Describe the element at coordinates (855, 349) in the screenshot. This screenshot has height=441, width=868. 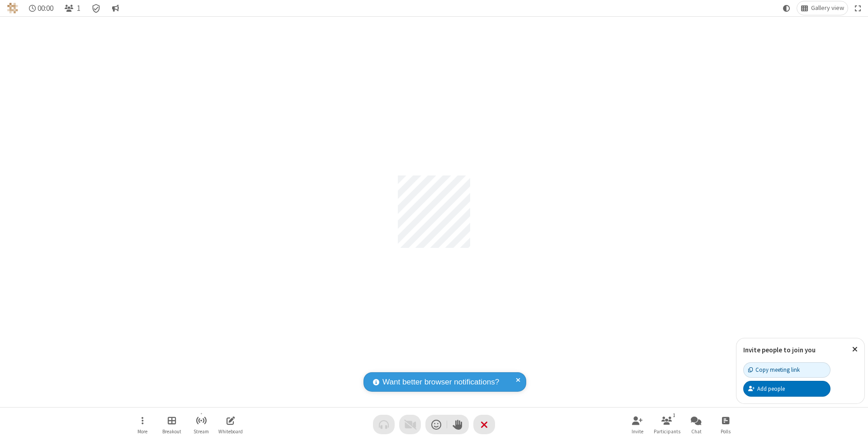
I see `button: Close popover` at that location.